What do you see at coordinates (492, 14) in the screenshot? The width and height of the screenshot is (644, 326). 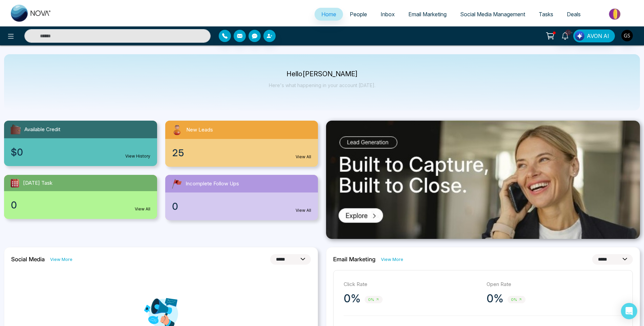 I see `span: Social Media Management` at bounding box center [492, 14].